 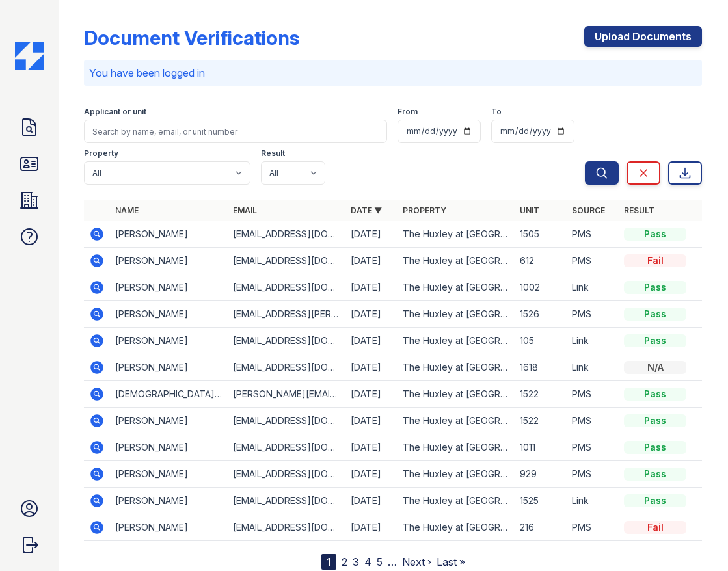 I want to click on a: Unit, so click(x=530, y=210).